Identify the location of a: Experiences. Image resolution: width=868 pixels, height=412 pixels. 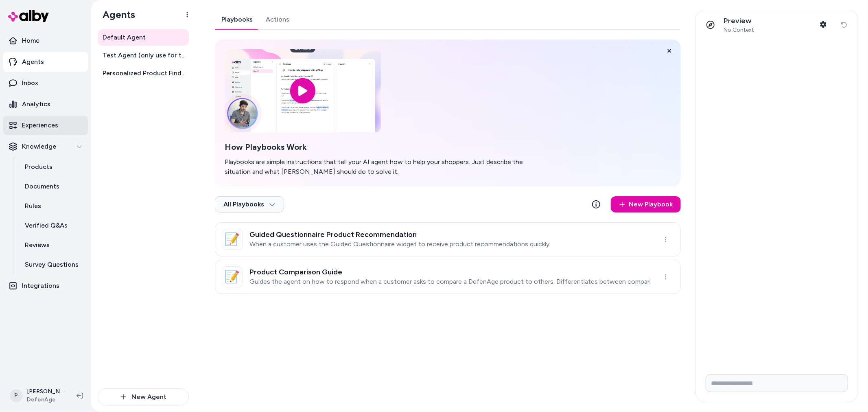
(46, 125).